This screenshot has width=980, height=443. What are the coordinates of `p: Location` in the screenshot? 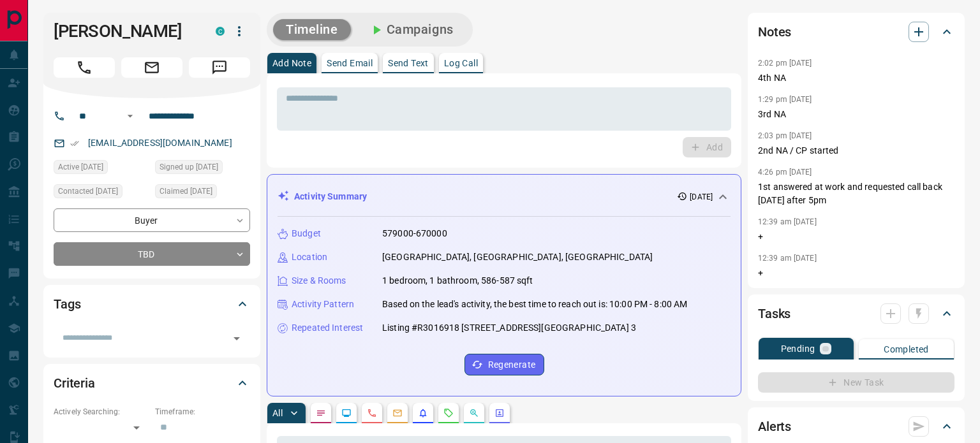 It's located at (309, 257).